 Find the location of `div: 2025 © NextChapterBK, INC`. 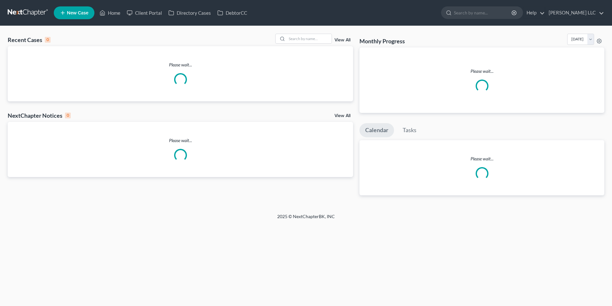

div: 2025 © NextChapterBK, INC is located at coordinates (306, 219).